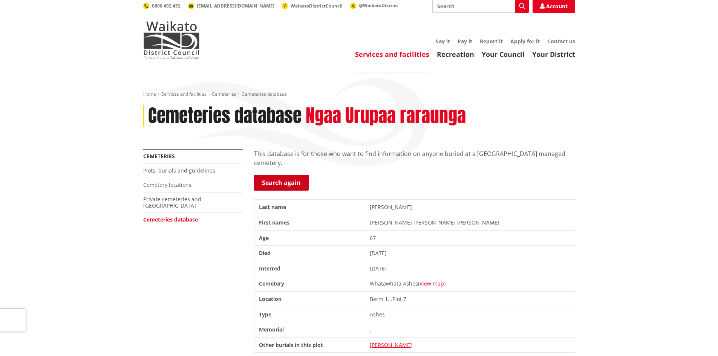 This screenshot has height=356, width=718. I want to click on span: WaikatoDistrictCouncil, so click(317, 6).